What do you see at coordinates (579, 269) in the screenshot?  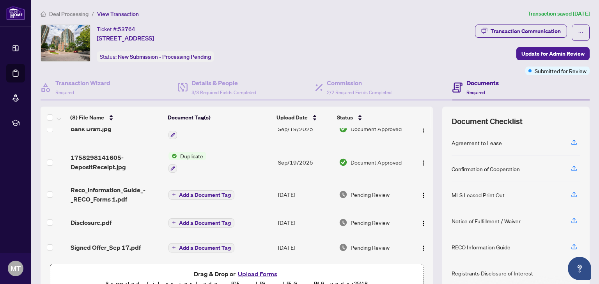 I see `button: Open asap` at bounding box center [579, 269].